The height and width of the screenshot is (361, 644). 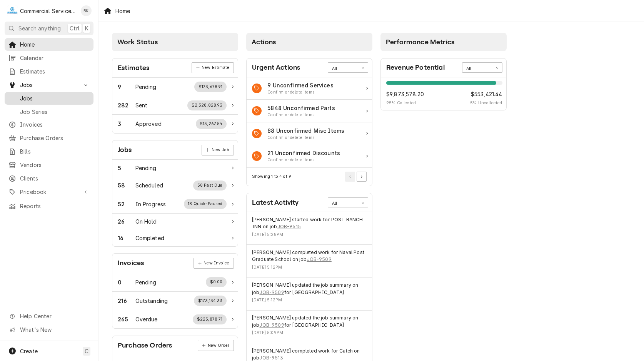 What do you see at coordinates (348, 203) in the screenshot?
I see `div: Card Data Filter Control` at bounding box center [348, 203].